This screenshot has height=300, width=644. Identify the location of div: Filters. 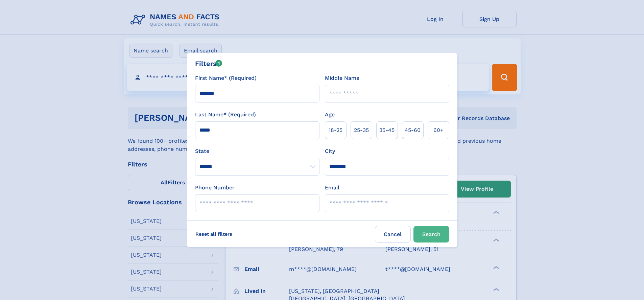
(208, 64).